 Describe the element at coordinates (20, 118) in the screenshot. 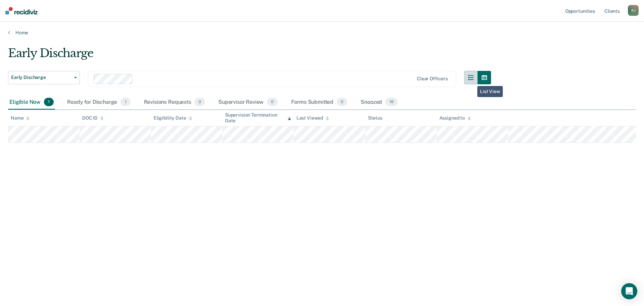

I see `div: Name` at that location.